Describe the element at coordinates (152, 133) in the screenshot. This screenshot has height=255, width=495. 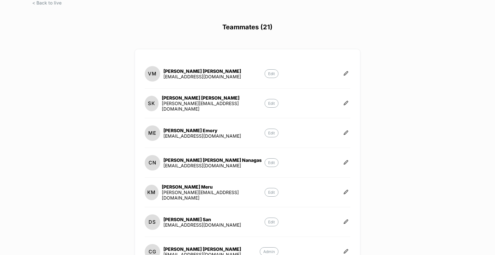
I see `p: ME` at that location.